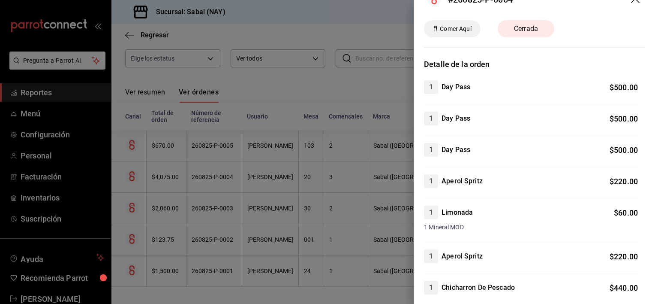  What do you see at coordinates (526, 29) in the screenshot?
I see `span: Cerrada` at bounding box center [526, 29].